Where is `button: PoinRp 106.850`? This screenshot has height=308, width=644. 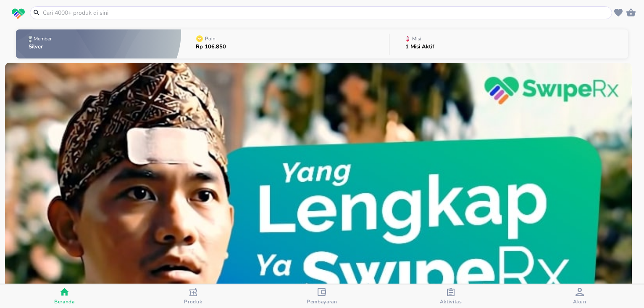 button: PoinRp 106.850 is located at coordinates (285, 44).